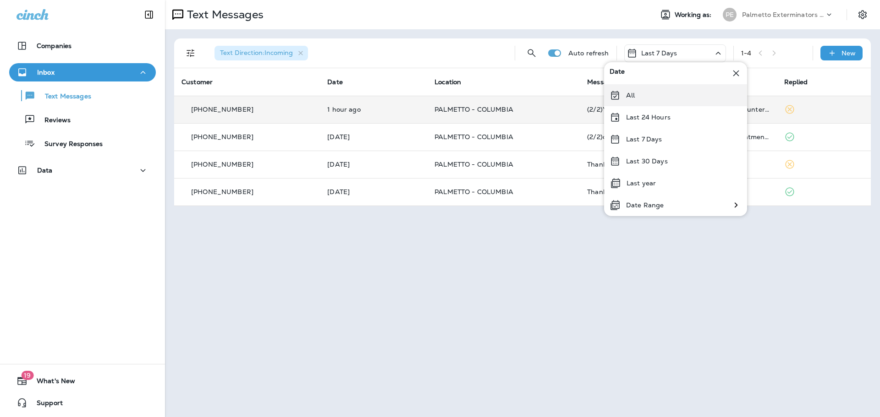 This screenshot has width=880, height=417. I want to click on p: Inbox, so click(46, 72).